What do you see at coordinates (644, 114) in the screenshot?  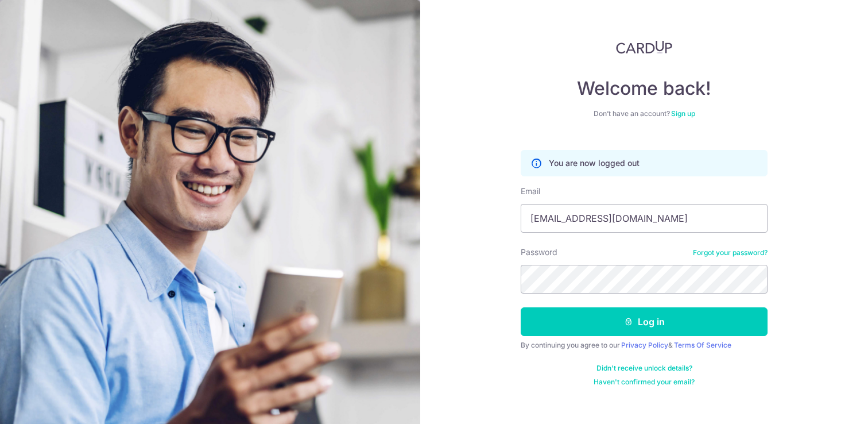 I see `div: Don’t have an account?` at bounding box center [644, 114].